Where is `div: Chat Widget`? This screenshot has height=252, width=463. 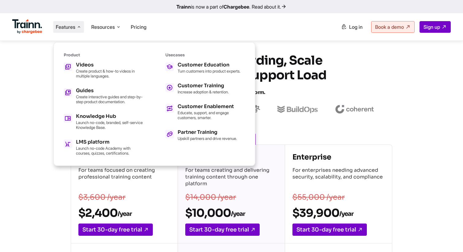
div: Chat Widget is located at coordinates (448, 237).